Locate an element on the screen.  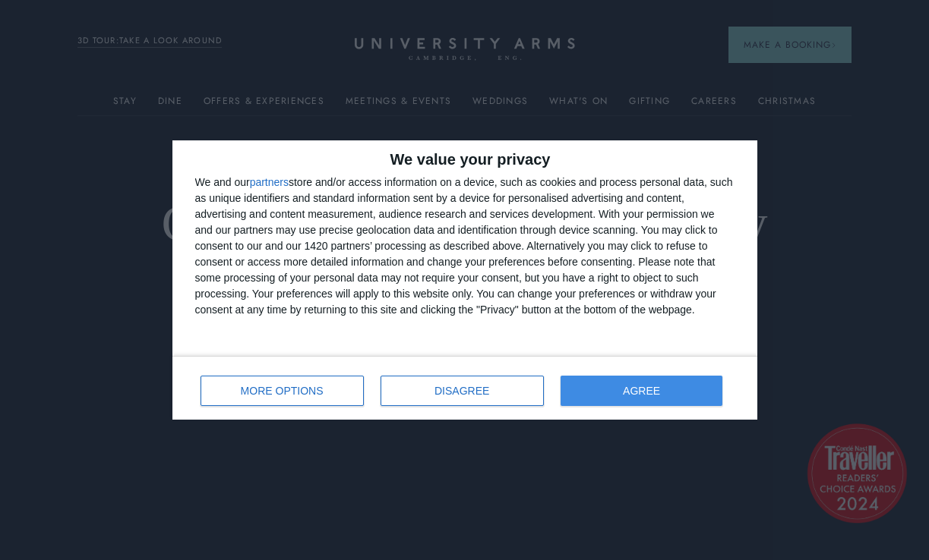
button: MORE OPTIONS is located at coordinates (282, 390).